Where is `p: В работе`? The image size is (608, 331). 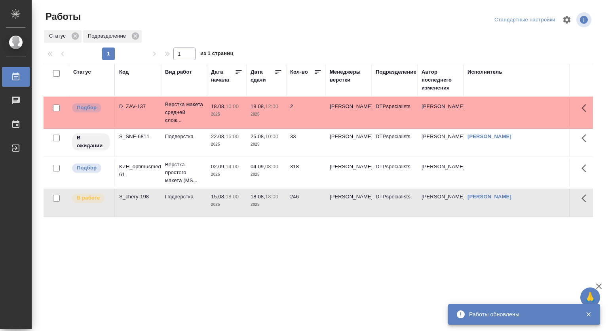 p: В работе is located at coordinates (88, 198).